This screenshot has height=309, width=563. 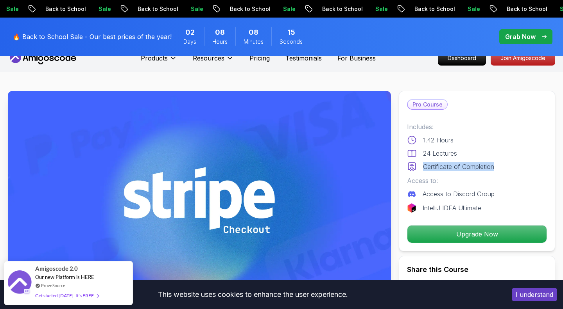 What do you see at coordinates (427, 105) in the screenshot?
I see `p: Pro Course` at bounding box center [427, 105].